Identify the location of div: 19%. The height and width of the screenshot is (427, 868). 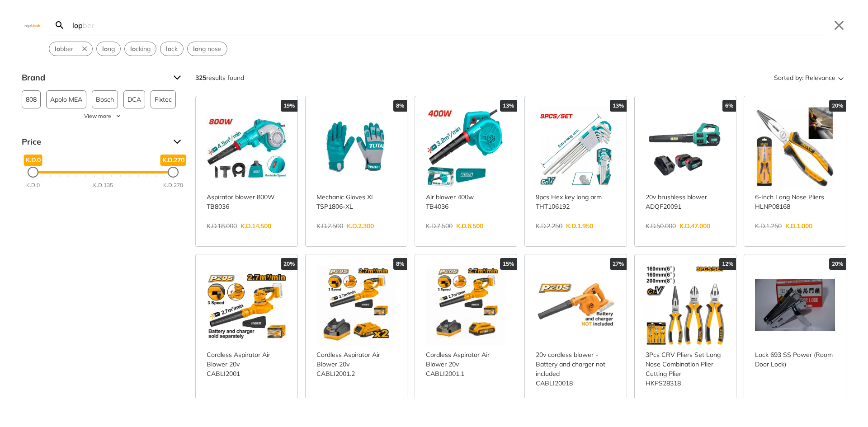
(289, 106).